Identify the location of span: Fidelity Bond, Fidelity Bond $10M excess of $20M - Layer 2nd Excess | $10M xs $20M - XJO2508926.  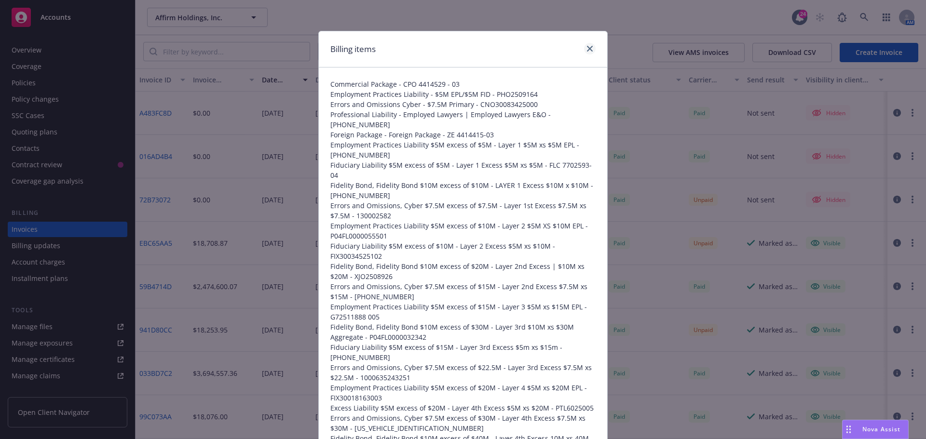
(463, 271).